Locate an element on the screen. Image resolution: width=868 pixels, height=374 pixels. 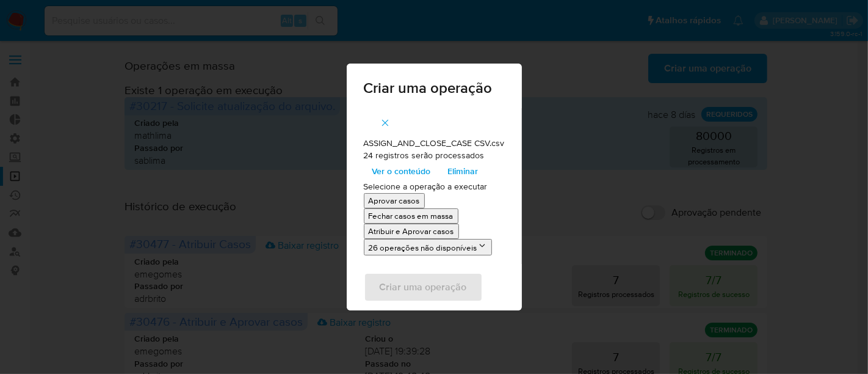
p: Atribuir e Aprovar casos is located at coordinates (411, 231).